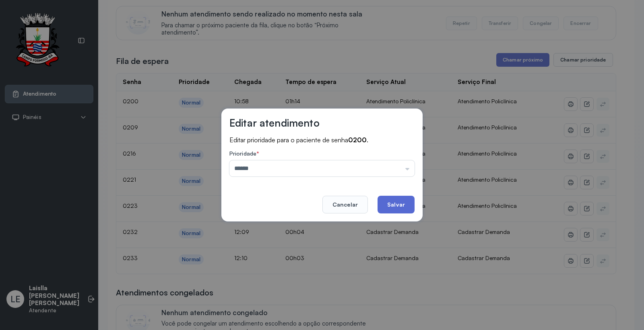 This screenshot has width=644, height=330. What do you see at coordinates (345, 204) in the screenshot?
I see `button: Cancelar` at bounding box center [345, 204].